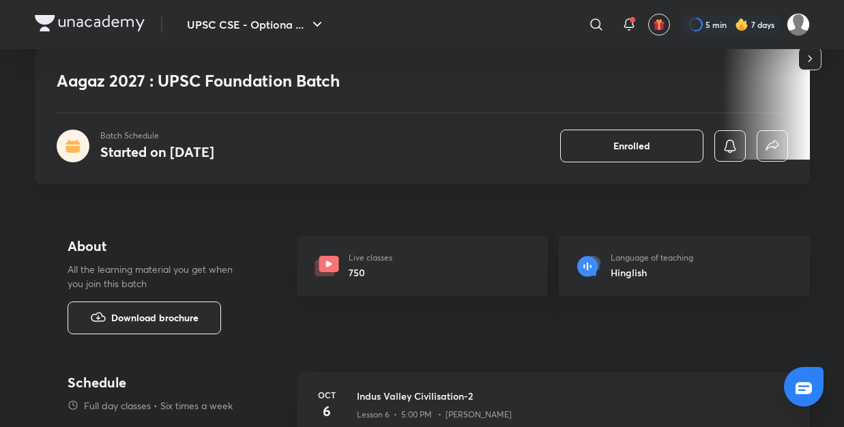 The height and width of the screenshot is (427, 844). Describe the element at coordinates (575, 396) in the screenshot. I see `h3: Indus Valley Civilisation-2` at that location.